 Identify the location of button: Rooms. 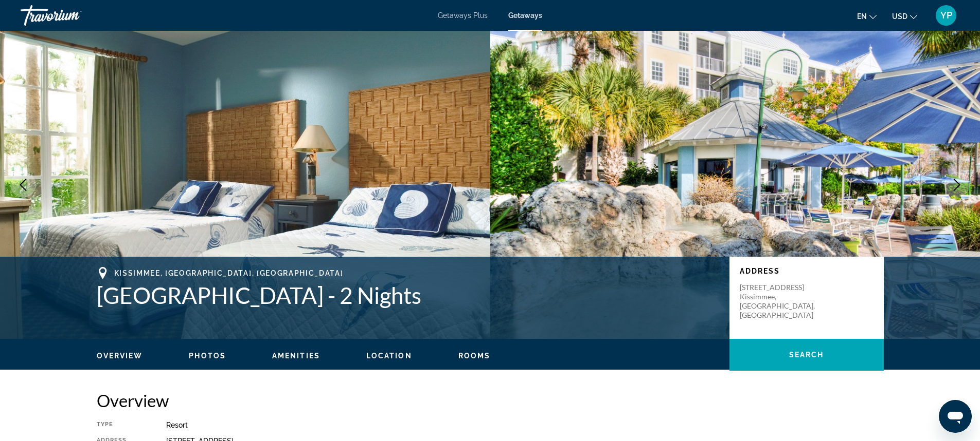
(474, 356).